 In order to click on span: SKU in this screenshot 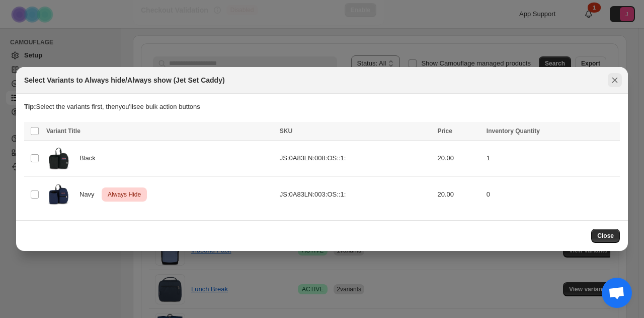, I will do `click(286, 131)`.